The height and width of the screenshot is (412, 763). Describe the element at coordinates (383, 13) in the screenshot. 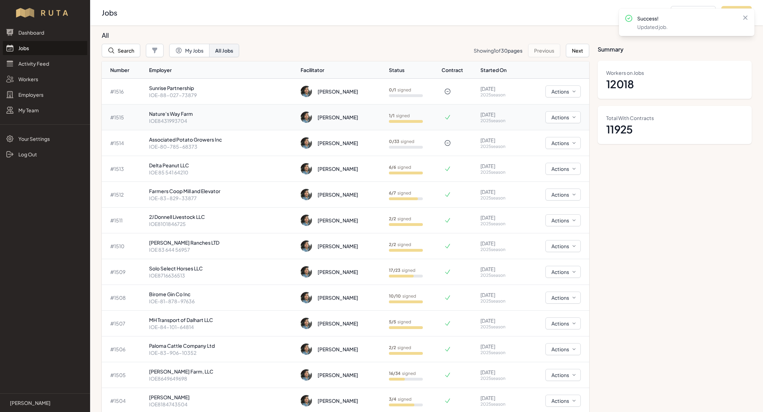

I see `h2: Jobs` at that location.